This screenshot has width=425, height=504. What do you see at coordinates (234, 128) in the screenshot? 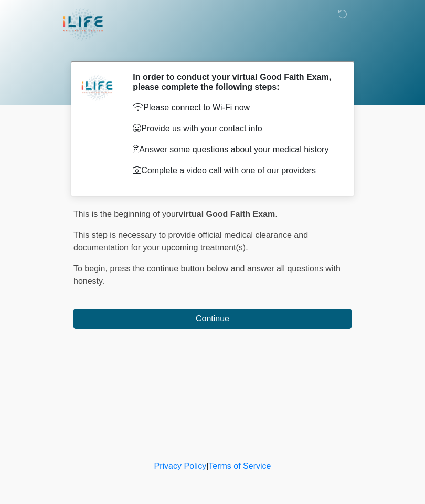
I see `p: Provide us with your contact info` at bounding box center [234, 128].